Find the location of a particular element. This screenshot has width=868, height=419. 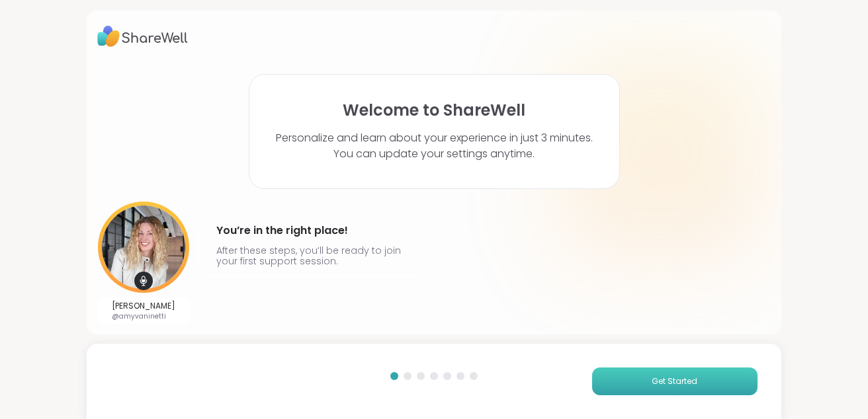

img: ShareWell Logo is located at coordinates (143, 37).